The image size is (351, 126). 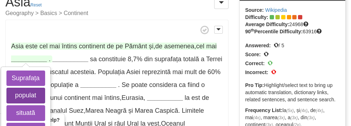 I want to click on span: 60%, so click(x=214, y=72).